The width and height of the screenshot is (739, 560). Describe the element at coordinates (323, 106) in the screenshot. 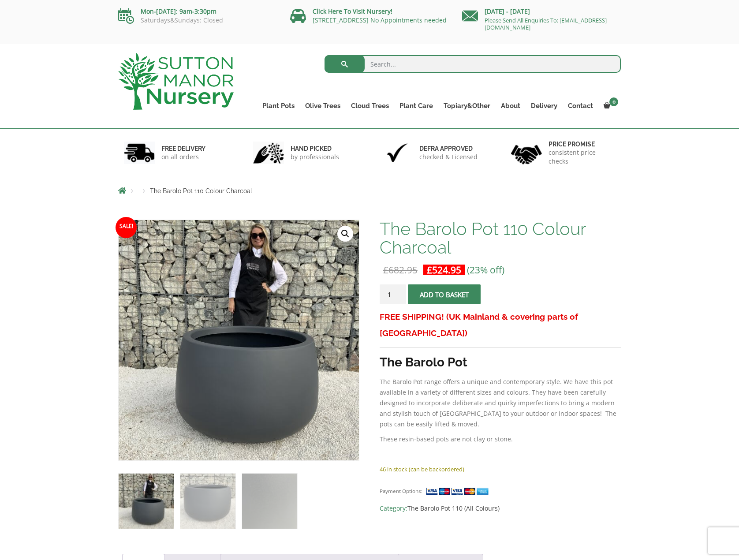

I see `a: Olive Trees` at that location.